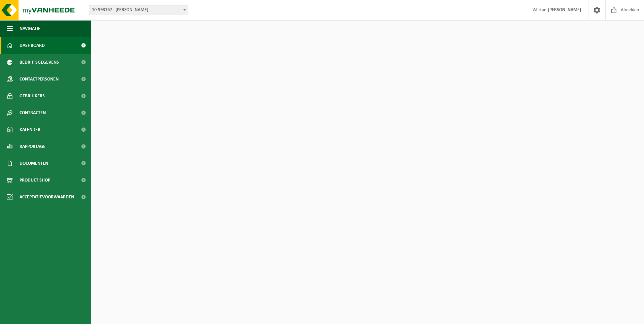 This screenshot has width=644, height=324. I want to click on span: Bedrijfsgegevens, so click(39, 63).